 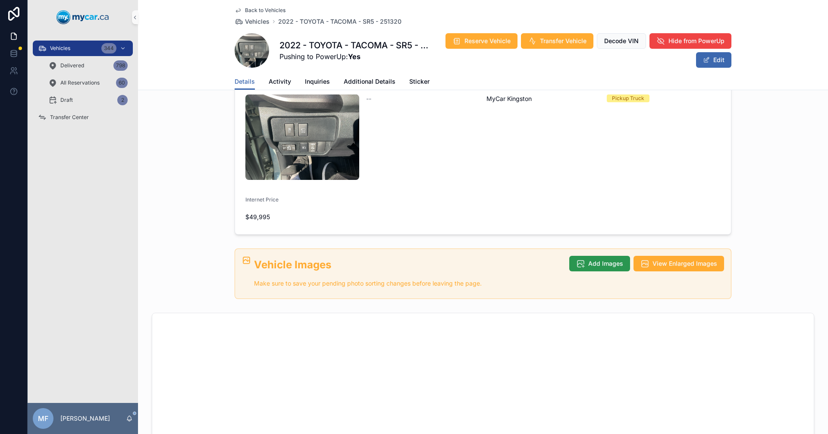 What do you see at coordinates (408, 273) in the screenshot?
I see `div: ## Vehicle Images Make sure to save your pending photo sorting changes before leaving the page.` at bounding box center [408, 273].